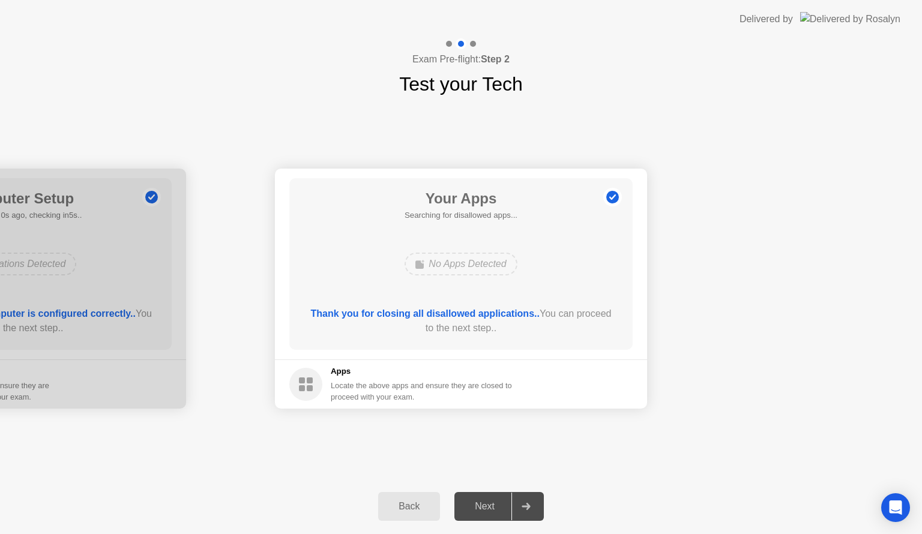  Describe the element at coordinates (499, 507) in the screenshot. I see `button: Next` at that location.